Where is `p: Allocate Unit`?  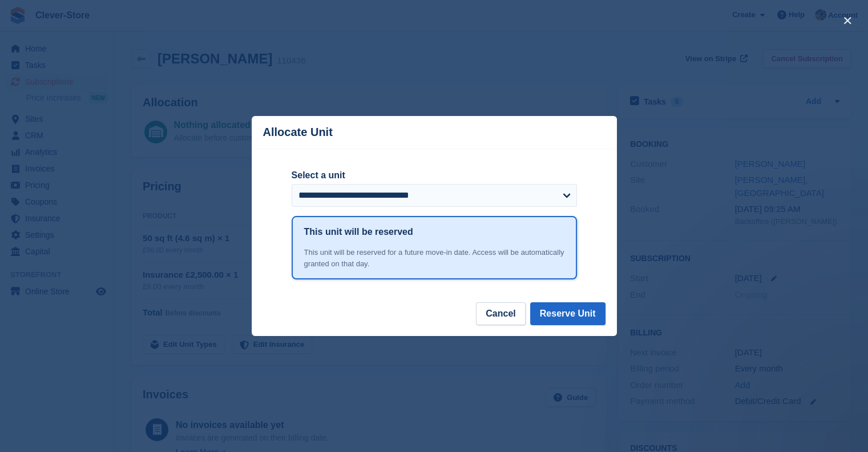 p: Allocate Unit is located at coordinates (298, 131).